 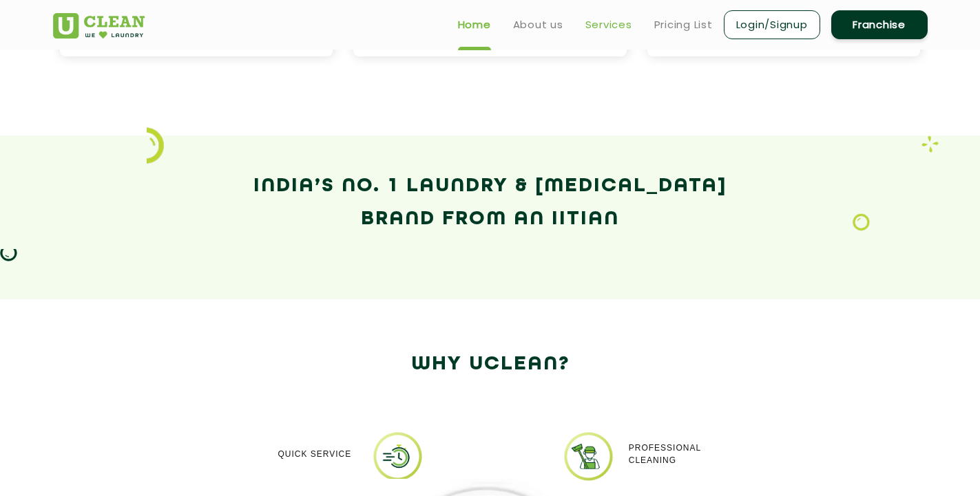 I want to click on a: Home, so click(x=474, y=25).